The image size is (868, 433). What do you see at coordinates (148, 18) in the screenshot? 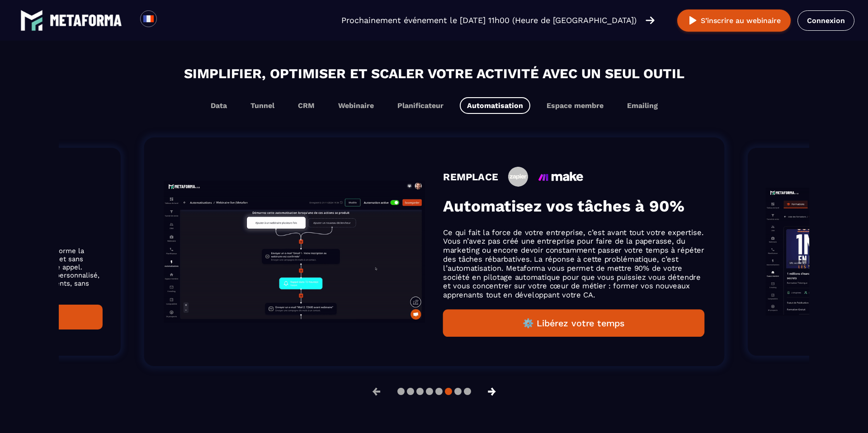
I see `img: fr` at bounding box center [148, 18].